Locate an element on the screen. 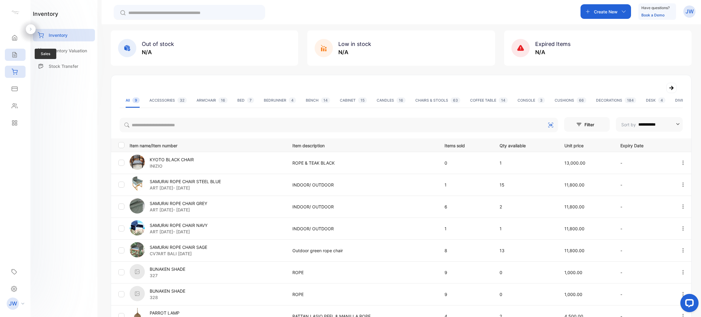 This screenshot has height=317, width=701. p: Item description is located at coordinates (362, 145).